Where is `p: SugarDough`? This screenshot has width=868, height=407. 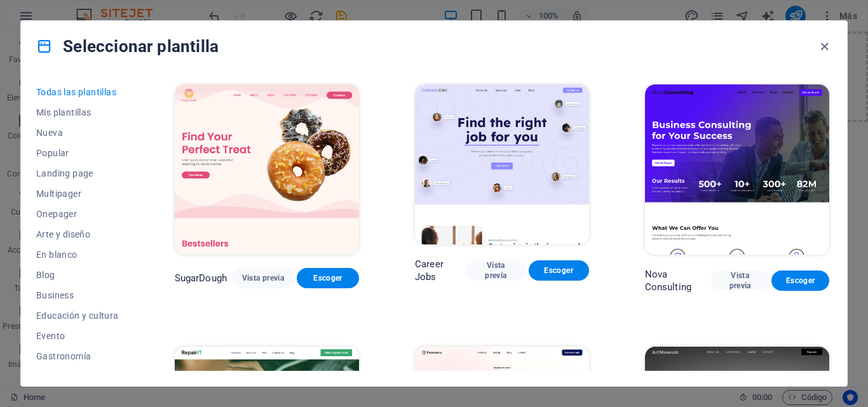 p: SugarDough is located at coordinates (201, 278).